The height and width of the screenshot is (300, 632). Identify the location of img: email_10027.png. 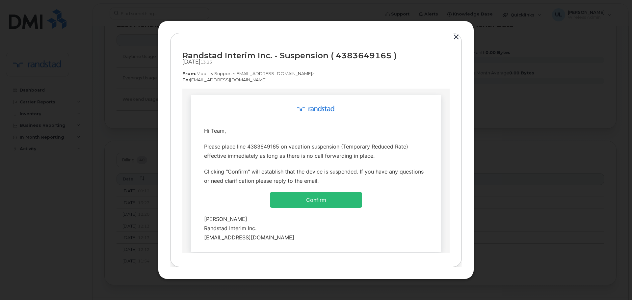
(134, 20).